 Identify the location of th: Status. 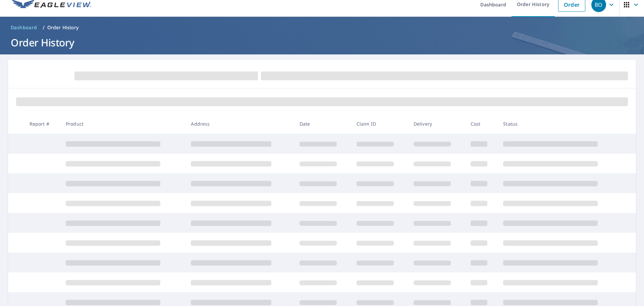
(561, 123).